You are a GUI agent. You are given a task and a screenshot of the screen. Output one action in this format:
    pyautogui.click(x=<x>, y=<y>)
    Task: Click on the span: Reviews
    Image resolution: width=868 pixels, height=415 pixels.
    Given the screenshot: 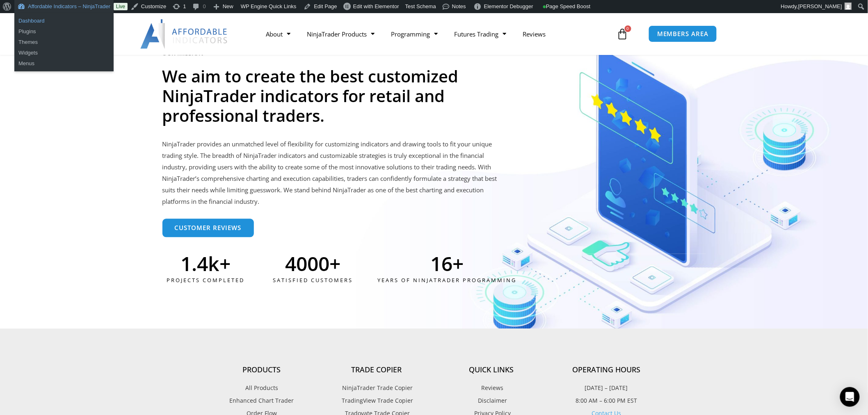 What is the action you would take?
    pyautogui.click(x=492, y=387)
    